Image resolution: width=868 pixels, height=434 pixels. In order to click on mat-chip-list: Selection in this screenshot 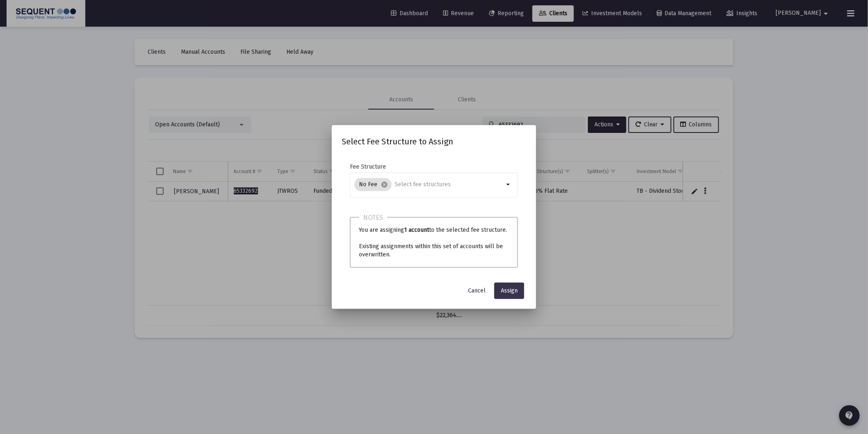, I will do `click(429, 185)`.